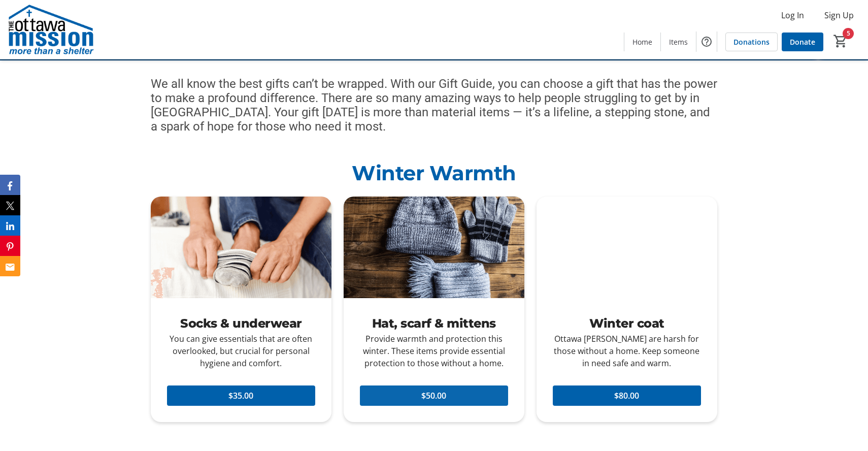 Image resolution: width=868 pixels, height=451 pixels. What do you see at coordinates (241, 323) in the screenshot?
I see `div: Socks & underwear` at bounding box center [241, 323].